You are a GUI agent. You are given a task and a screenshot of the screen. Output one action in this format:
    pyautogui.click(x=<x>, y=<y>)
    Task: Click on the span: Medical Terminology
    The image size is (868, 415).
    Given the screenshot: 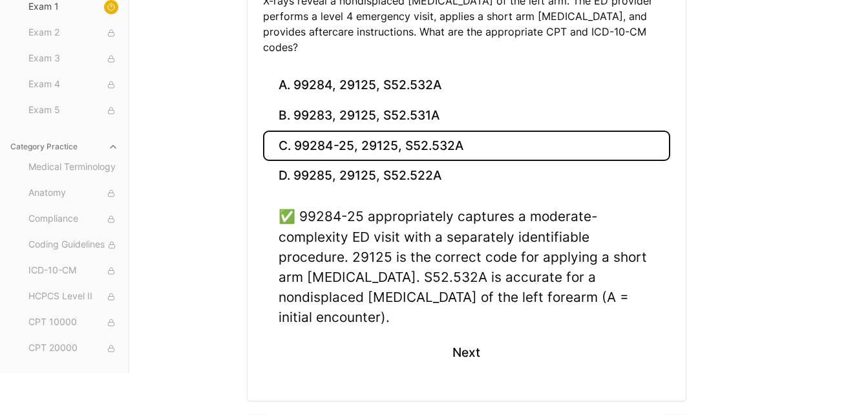 What is the action you would take?
    pyautogui.click(x=73, y=167)
    